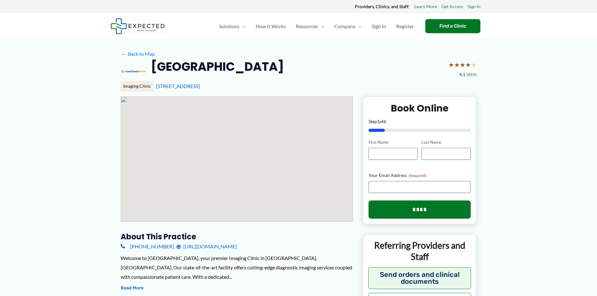 This screenshot has width=597, height=296. I want to click on a: How It Works, so click(271, 26).